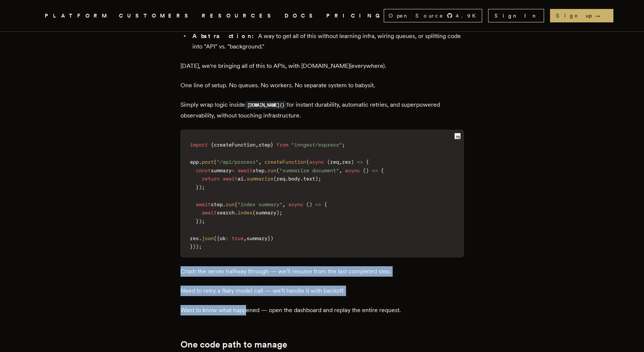 The height and width of the screenshot is (352, 644). I want to click on span: json, so click(208, 239).